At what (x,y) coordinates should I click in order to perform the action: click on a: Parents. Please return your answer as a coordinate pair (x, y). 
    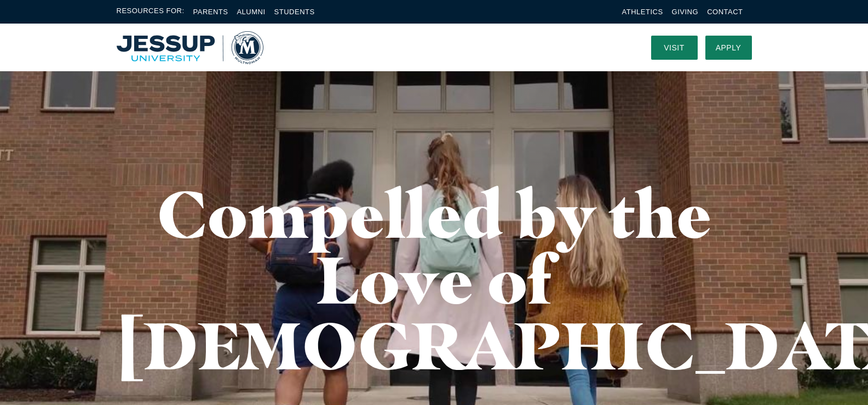
    Looking at the image, I should click on (211, 11).